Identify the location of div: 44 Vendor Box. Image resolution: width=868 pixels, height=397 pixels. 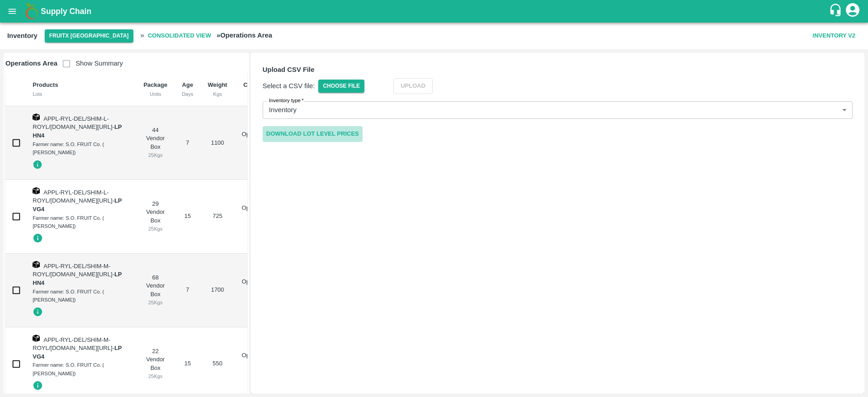
(155, 143).